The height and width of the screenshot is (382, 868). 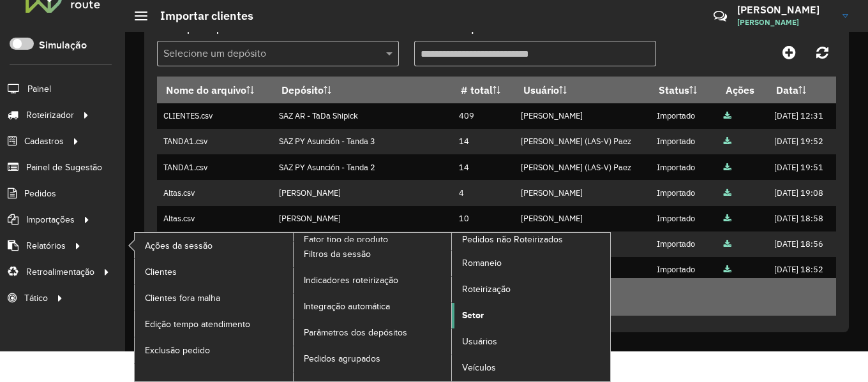 I want to click on h2: Importar clientes, so click(x=200, y=16).